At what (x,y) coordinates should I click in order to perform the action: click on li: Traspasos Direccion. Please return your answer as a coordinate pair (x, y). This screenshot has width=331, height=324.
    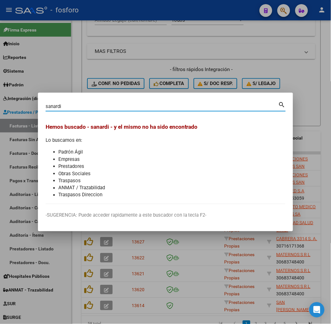
    Looking at the image, I should click on (172, 195).